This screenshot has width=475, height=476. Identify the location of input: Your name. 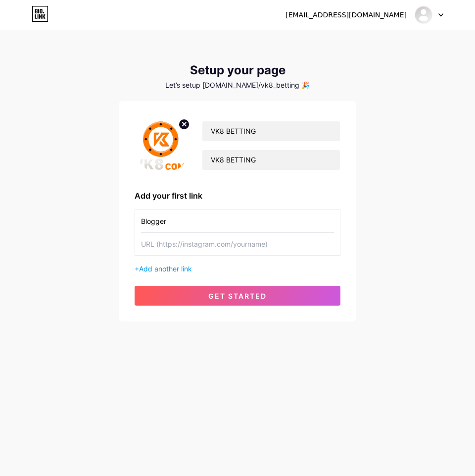
(271, 131).